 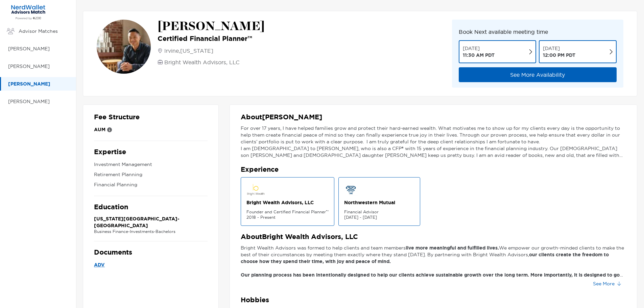 I want to click on button: See More Availability, so click(x=538, y=75).